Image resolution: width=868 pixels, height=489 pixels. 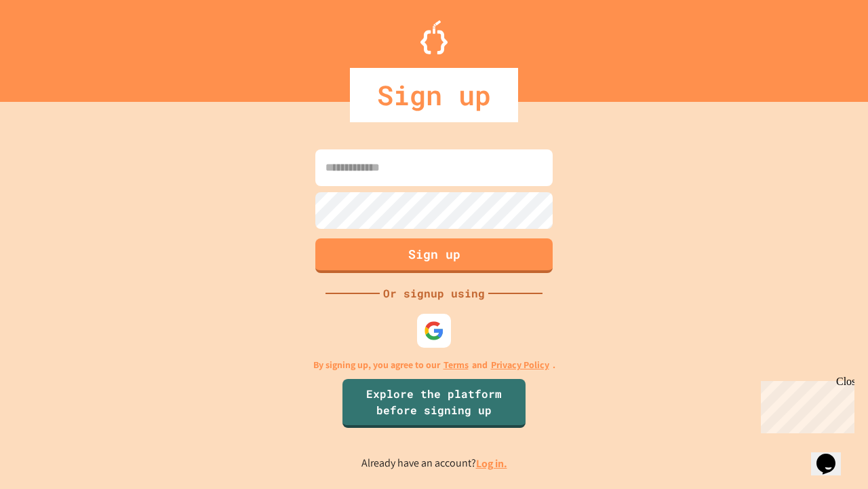 I want to click on a: Explore the platform before signing up, so click(x=434, y=403).